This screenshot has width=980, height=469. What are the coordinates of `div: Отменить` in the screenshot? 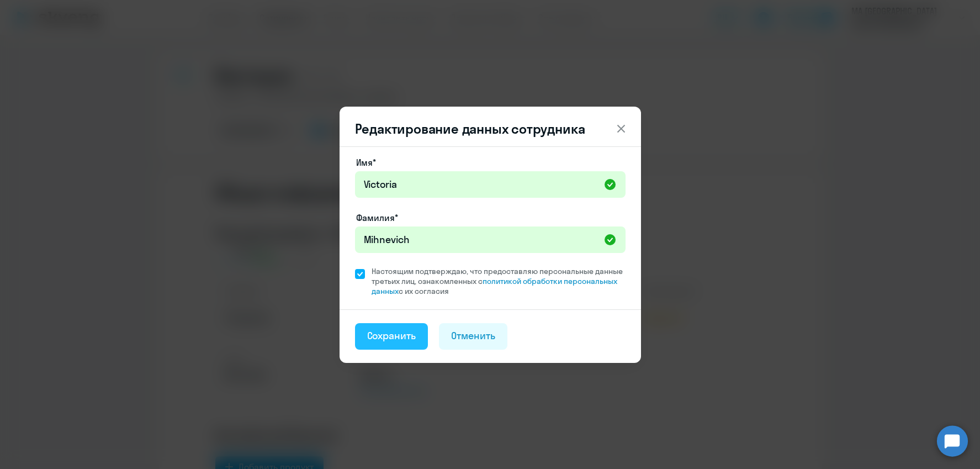 It's located at (473, 336).